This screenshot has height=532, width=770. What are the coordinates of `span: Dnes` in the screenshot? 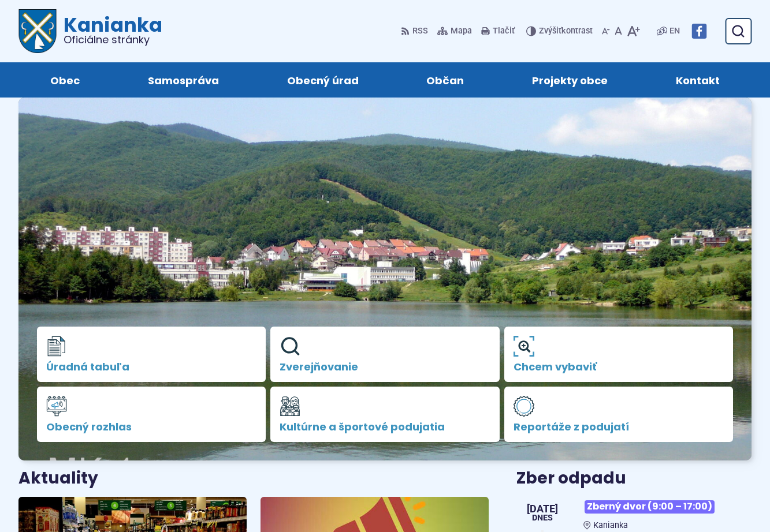 It's located at (542, 518).